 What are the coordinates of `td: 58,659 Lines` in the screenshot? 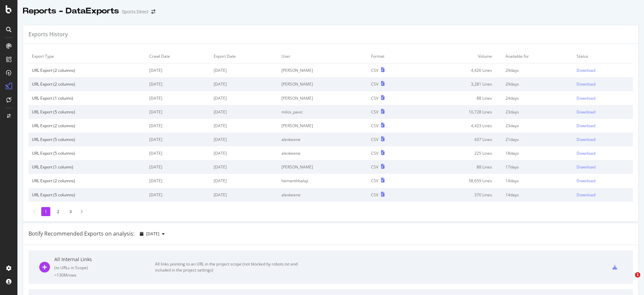 It's located at (459, 181).